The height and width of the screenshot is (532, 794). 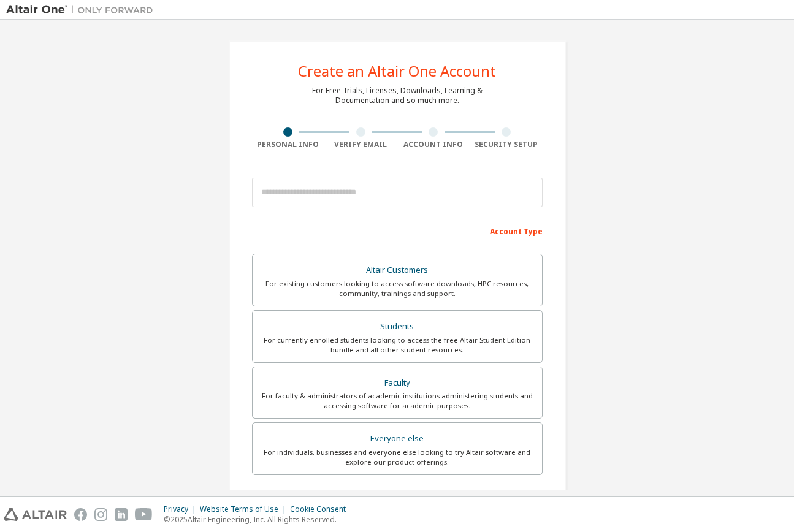 I want to click on div: Faculty, so click(x=397, y=383).